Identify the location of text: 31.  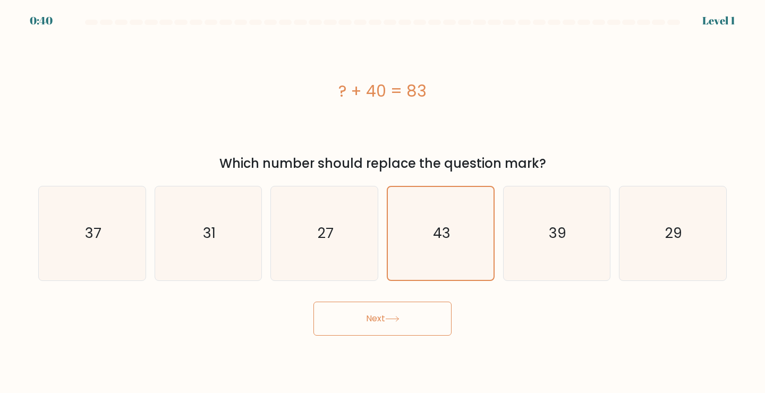
(209, 233).